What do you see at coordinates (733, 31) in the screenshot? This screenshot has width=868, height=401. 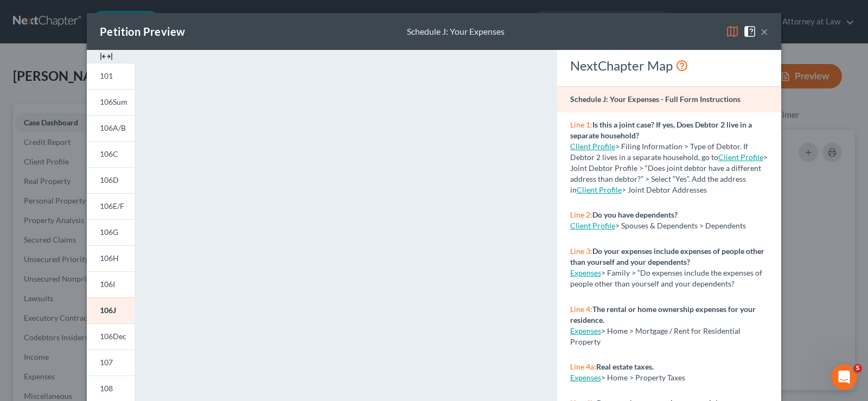 I see `img: map-eea8200ae884c6f1103ae1953ef3d486a96c86aabb227e865a55264e3737af1f.svg` at bounding box center [733, 31].